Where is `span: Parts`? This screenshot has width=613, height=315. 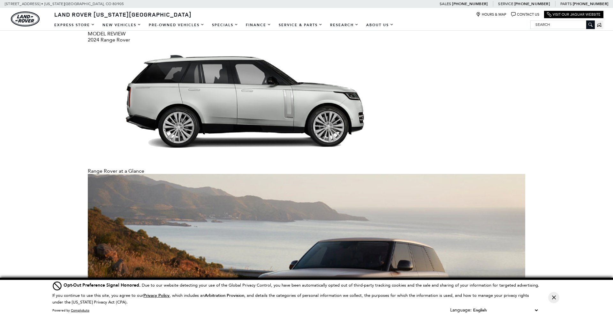
span: Parts is located at coordinates (566, 4).